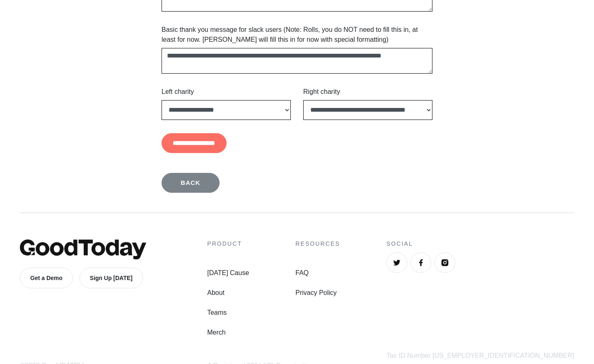 The image size is (594, 364). Describe the element at coordinates (228, 333) in the screenshot. I see `a: Merch` at that location.